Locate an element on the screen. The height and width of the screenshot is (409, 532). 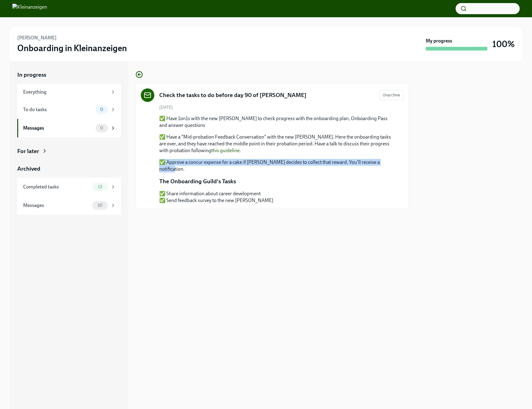
div: To do tasks is located at coordinates (58, 110).